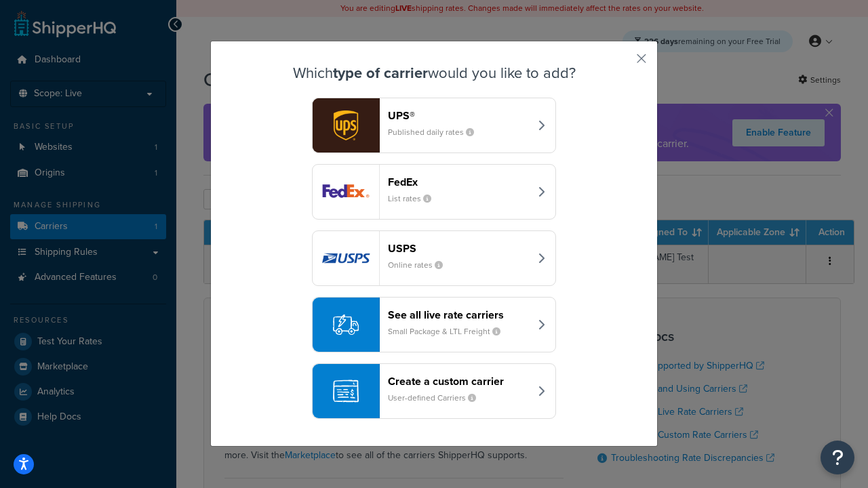  Describe the element at coordinates (458, 115) in the screenshot. I see `header: UPS®` at that location.